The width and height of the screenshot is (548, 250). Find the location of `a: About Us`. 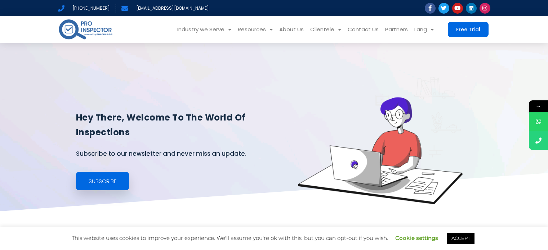

a: About Us is located at coordinates (292, 30).